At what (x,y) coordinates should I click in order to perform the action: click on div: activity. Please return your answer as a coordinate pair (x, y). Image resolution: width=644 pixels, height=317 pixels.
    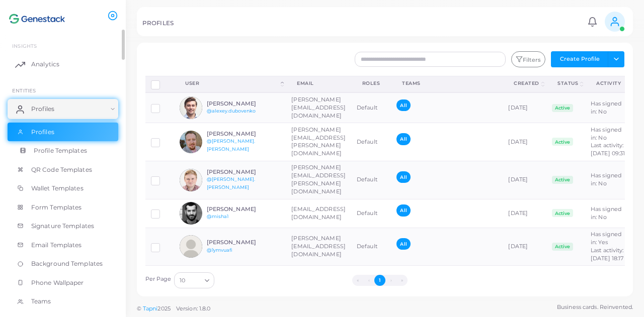
    Looking at the image, I should click on (608, 84).